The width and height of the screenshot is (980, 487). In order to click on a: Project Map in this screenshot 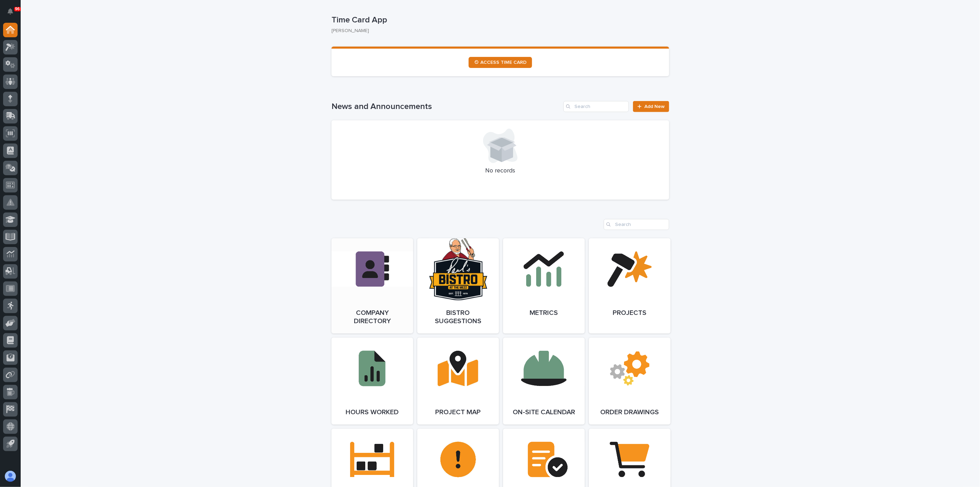, I will do `click(458, 381)`.